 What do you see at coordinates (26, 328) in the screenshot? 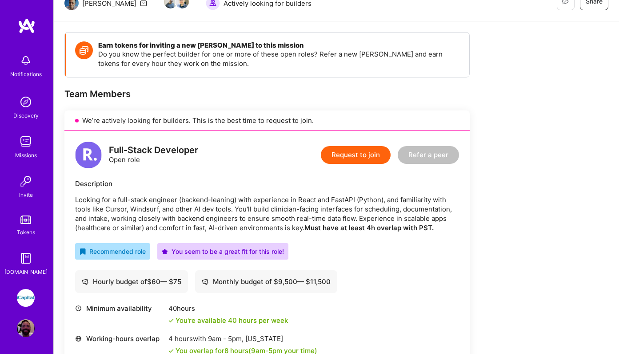
I see `img: User Avatar` at bounding box center [26, 328].